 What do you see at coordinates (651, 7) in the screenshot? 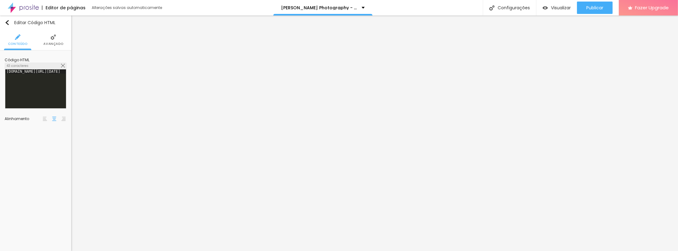
I see `span: Fazer Upgrade` at bounding box center [651, 7].